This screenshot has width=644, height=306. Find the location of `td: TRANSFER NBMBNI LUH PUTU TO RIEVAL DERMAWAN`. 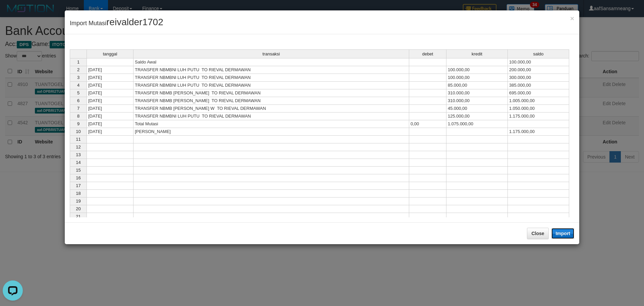

td: TRANSFER NBMBNI LUH PUTU TO RIEVAL DERMAWAN is located at coordinates (271, 116).